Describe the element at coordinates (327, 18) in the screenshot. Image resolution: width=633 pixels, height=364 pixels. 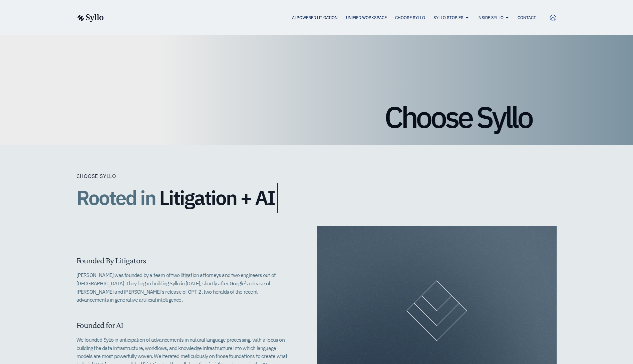
I see `nav: Menu` at that location.